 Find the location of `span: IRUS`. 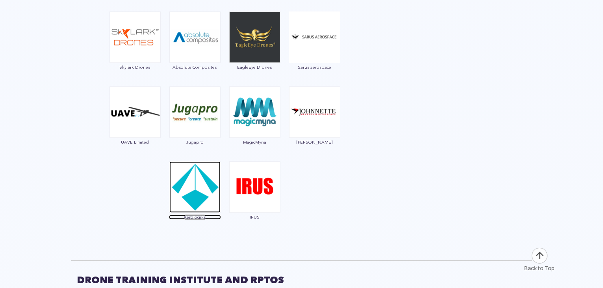

span: IRUS is located at coordinates (255, 217).